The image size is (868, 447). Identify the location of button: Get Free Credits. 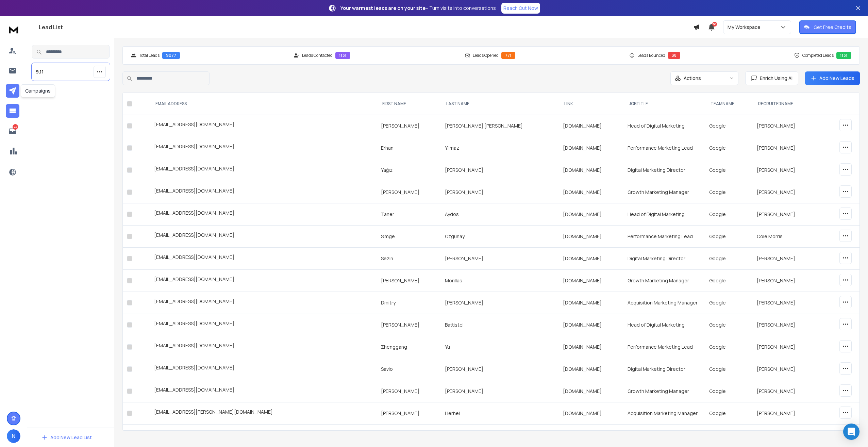
(827, 28).